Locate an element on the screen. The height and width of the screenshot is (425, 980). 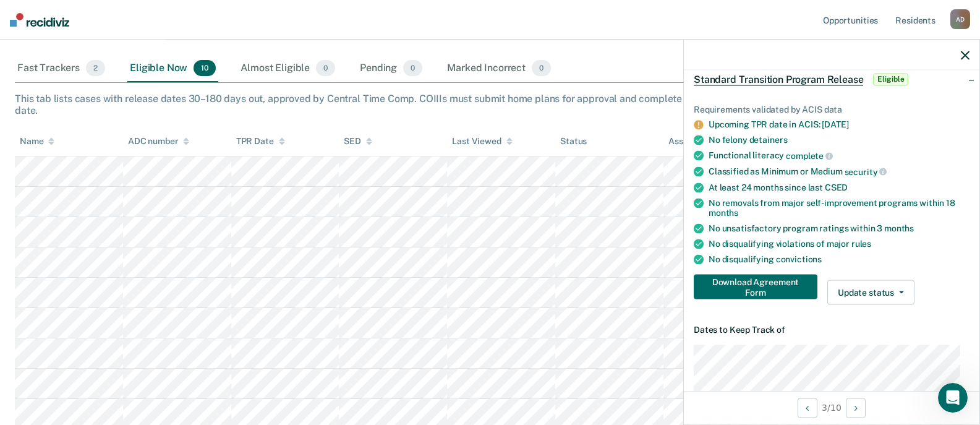
div: Classified as Minimum or Medium is located at coordinates (839, 172).